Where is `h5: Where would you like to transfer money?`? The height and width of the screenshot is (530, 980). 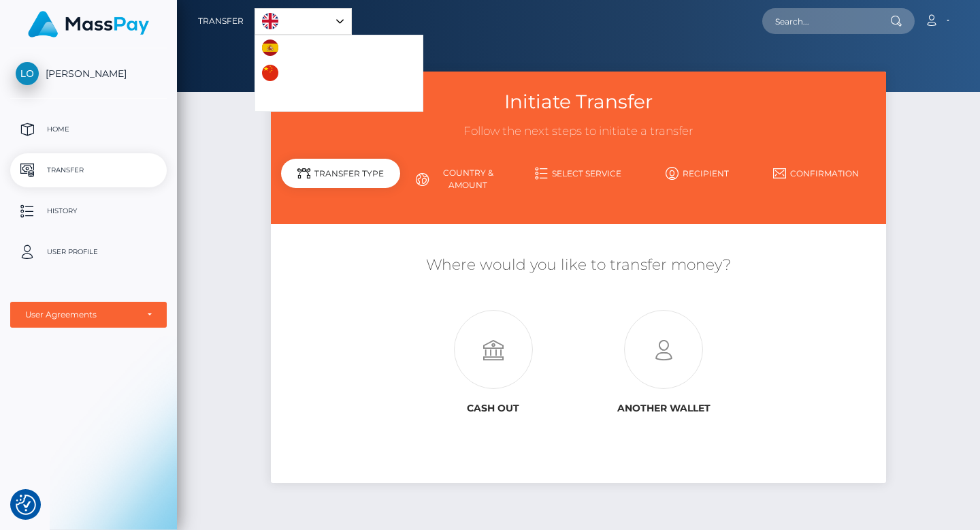
h5: Where would you like to transfer money? is located at coordinates (578, 265).